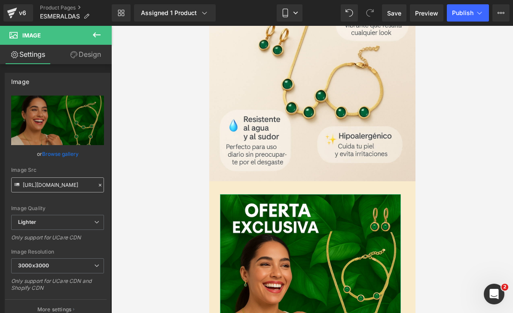 Image resolution: width=513 pixels, height=313 pixels. I want to click on a: Preview, so click(427, 13).